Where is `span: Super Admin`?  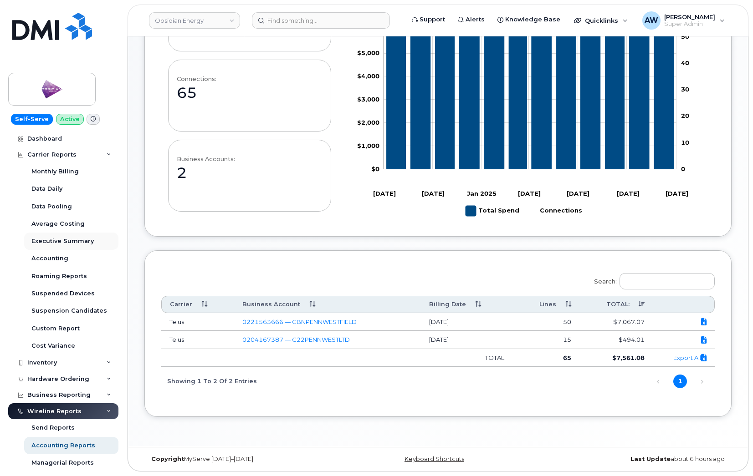 span: Super Admin is located at coordinates (689, 24).